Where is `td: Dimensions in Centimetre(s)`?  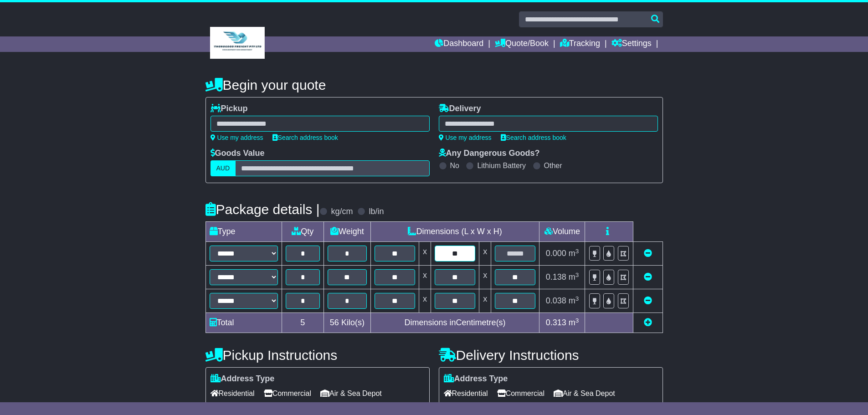 td: Dimensions in Centimetre(s) is located at coordinates (454, 323).